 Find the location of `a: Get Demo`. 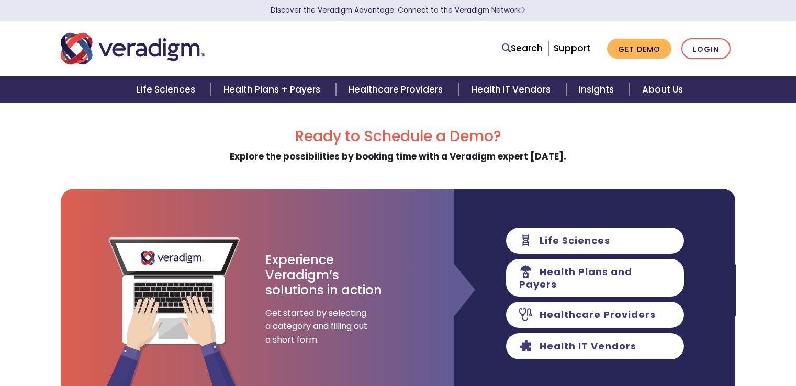

a: Get Demo is located at coordinates (639, 49).